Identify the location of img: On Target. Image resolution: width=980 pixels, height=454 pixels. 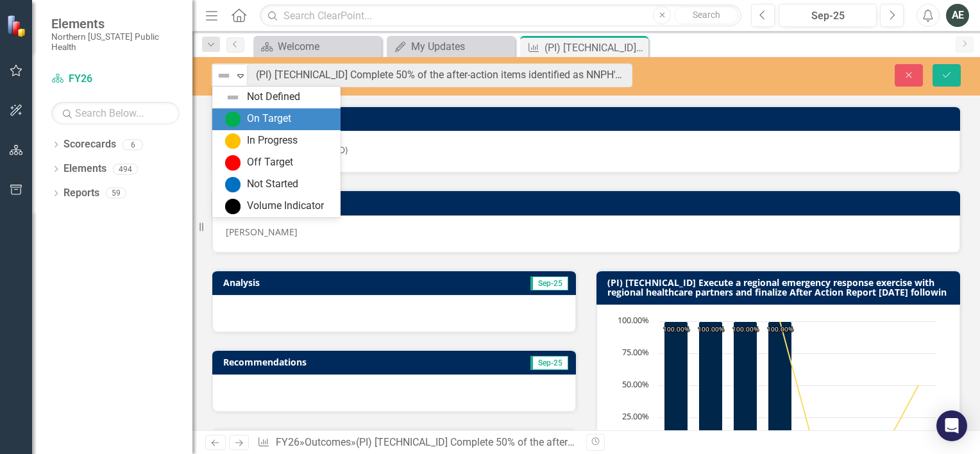
(233, 119).